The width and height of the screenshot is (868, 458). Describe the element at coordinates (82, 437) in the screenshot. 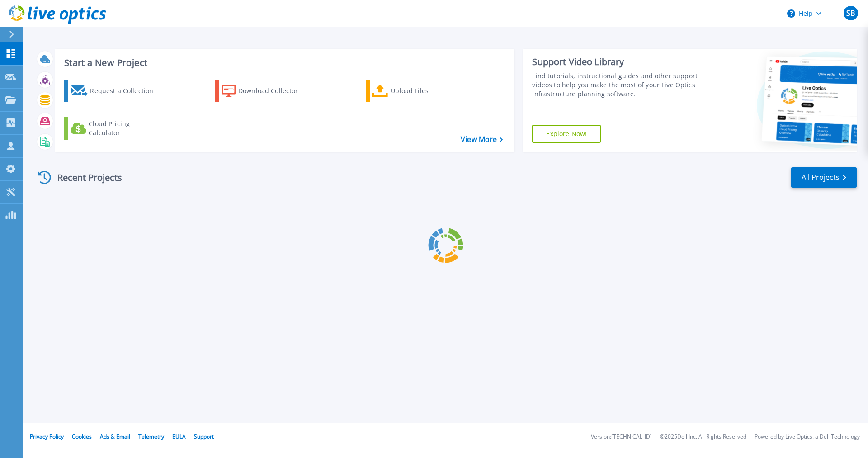

I see `a: Cookies` at that location.